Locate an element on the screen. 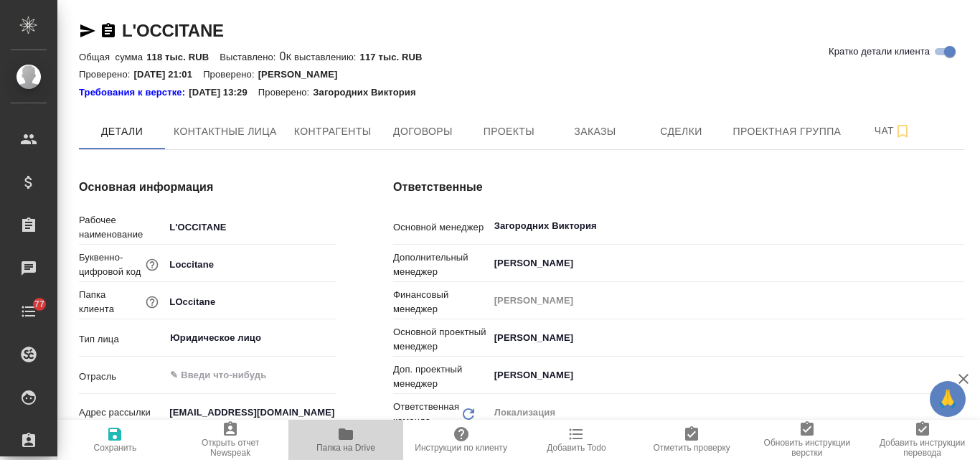 This screenshot has width=980, height=460. p: 117 тыс. RUB is located at coordinates (397, 57).